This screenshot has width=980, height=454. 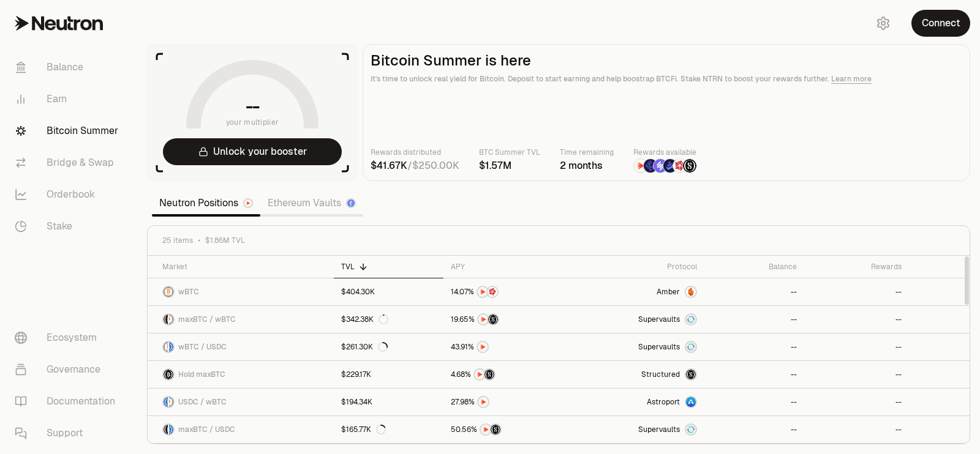 I want to click on div: Protocol, so click(x=639, y=267).